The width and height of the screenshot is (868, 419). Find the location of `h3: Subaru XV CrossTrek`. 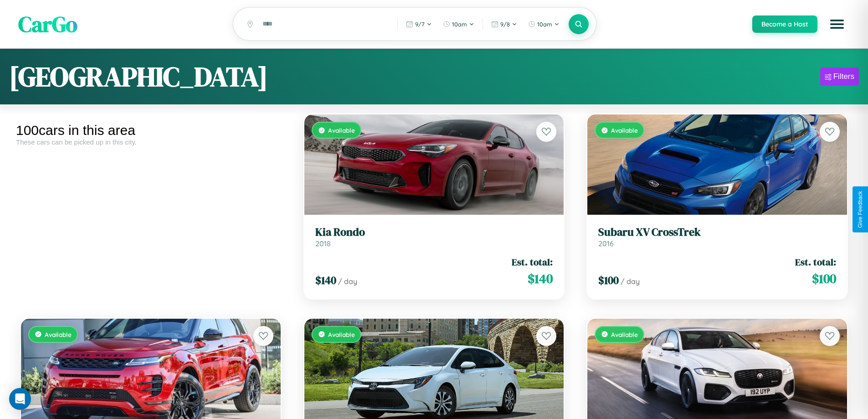

h3: Subaru XV CrossTrek is located at coordinates (717, 232).